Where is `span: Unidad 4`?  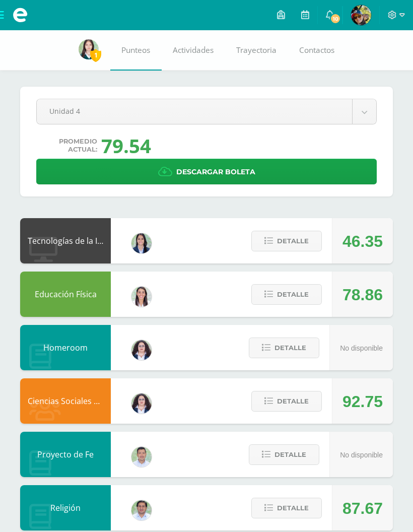 span: Unidad 4 is located at coordinates (195, 111).